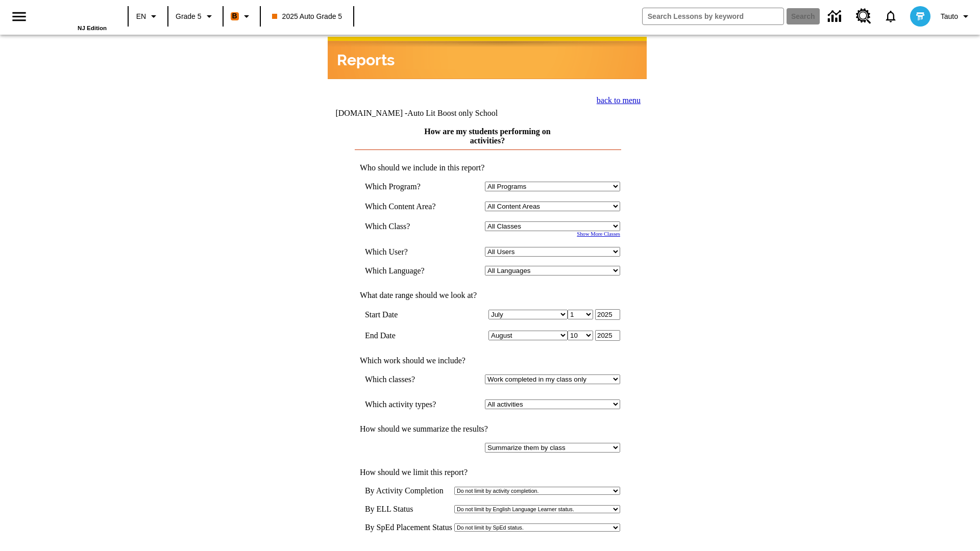  What do you see at coordinates (921, 16) in the screenshot?
I see `img: avatar image` at bounding box center [921, 16].